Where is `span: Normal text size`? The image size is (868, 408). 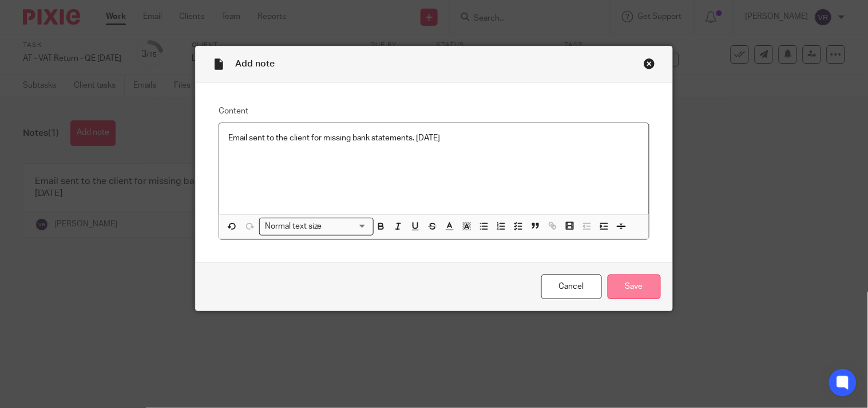 span: Normal text size is located at coordinates (293, 226).